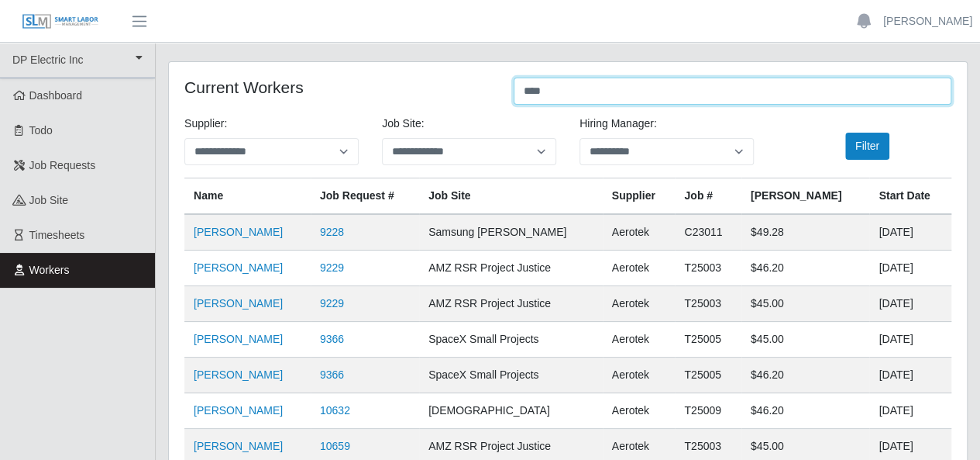 This screenshot has height=460, width=980. I want to click on td: $49.28, so click(806, 232).